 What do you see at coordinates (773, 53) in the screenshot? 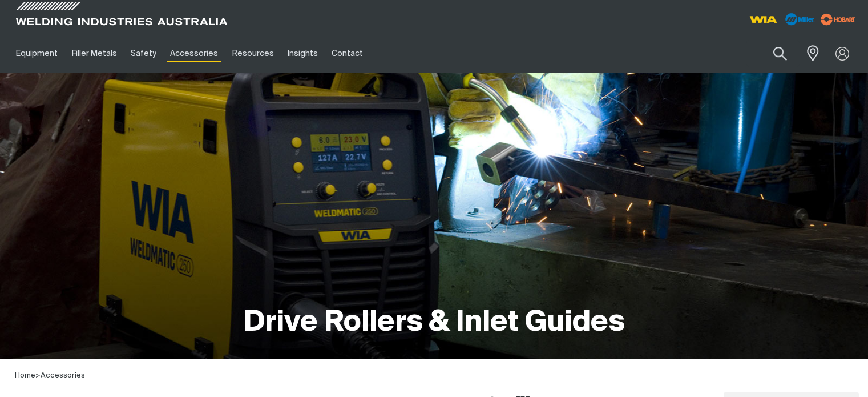
I see `input: Product name or item number...` at bounding box center [773, 53].